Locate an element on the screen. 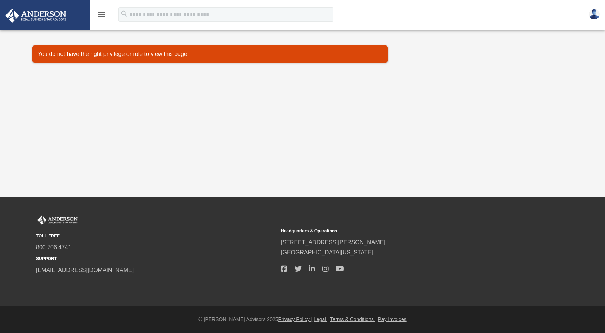 Image resolution: width=605 pixels, height=333 pixels. small: Headquarters & Operations is located at coordinates (401, 231).